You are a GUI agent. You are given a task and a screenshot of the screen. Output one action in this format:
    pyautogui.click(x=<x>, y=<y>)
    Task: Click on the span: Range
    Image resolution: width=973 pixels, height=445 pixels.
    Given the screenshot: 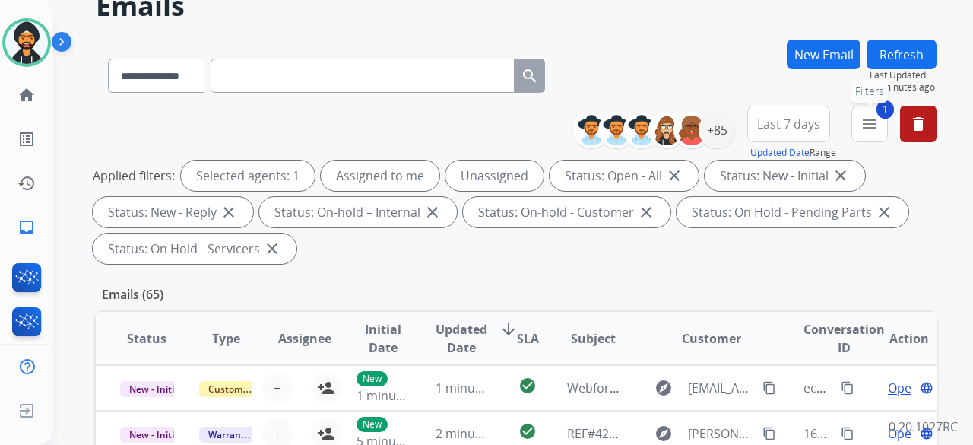 What is the action you would take?
    pyautogui.click(x=793, y=152)
    